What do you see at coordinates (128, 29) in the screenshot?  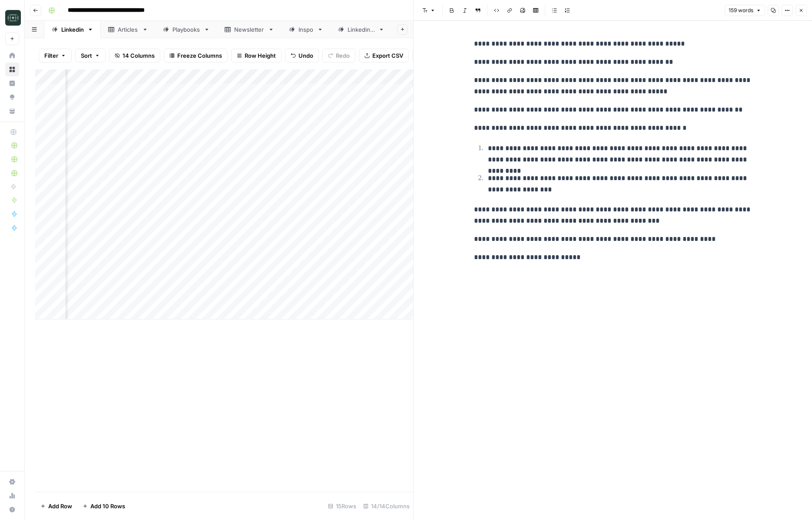 I see `div: Articles` at bounding box center [128, 29].